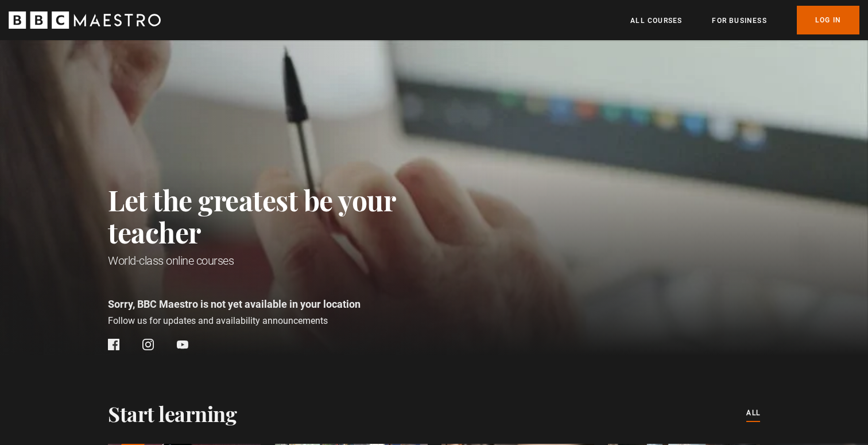  I want to click on nav: Primary, so click(745, 20).